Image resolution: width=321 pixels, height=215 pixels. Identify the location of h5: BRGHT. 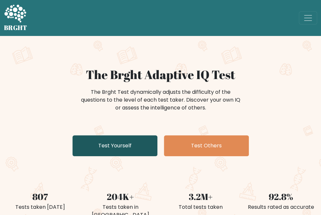
(16, 28).